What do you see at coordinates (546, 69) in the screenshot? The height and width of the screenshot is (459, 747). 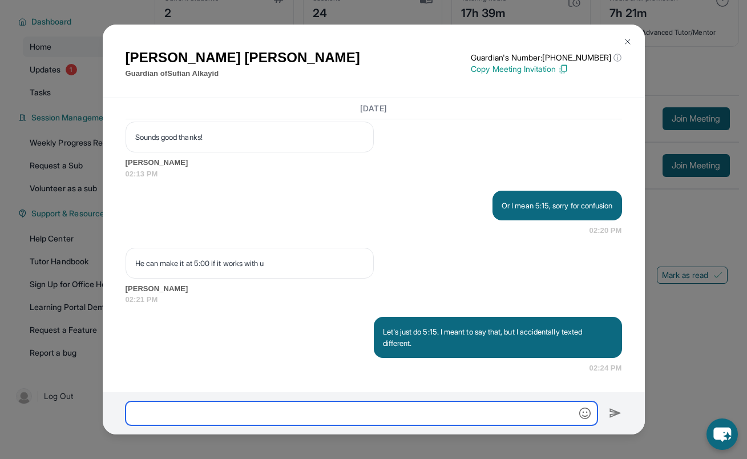 I see `p: Copy Meeting Invitation` at bounding box center [546, 69].